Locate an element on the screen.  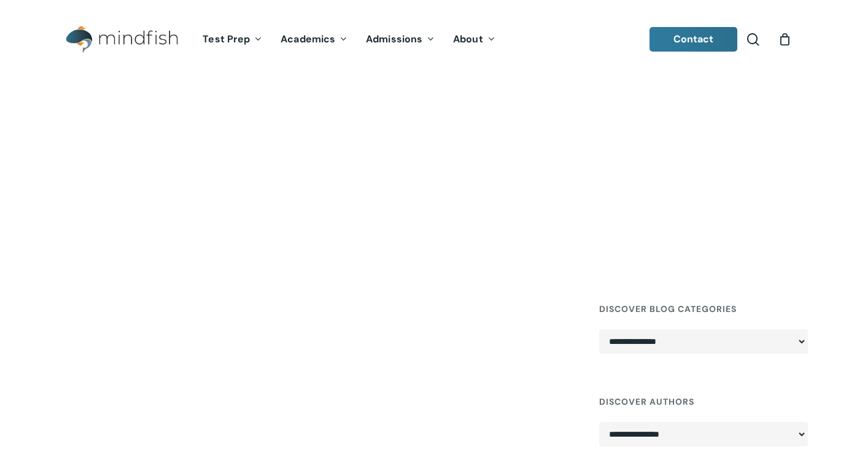
a: Test Prep is located at coordinates (232, 39).